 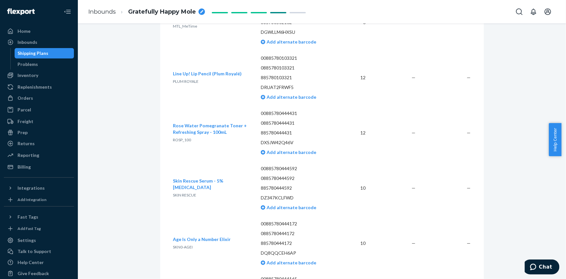 I want to click on img: Flexport logo, so click(x=21, y=12).